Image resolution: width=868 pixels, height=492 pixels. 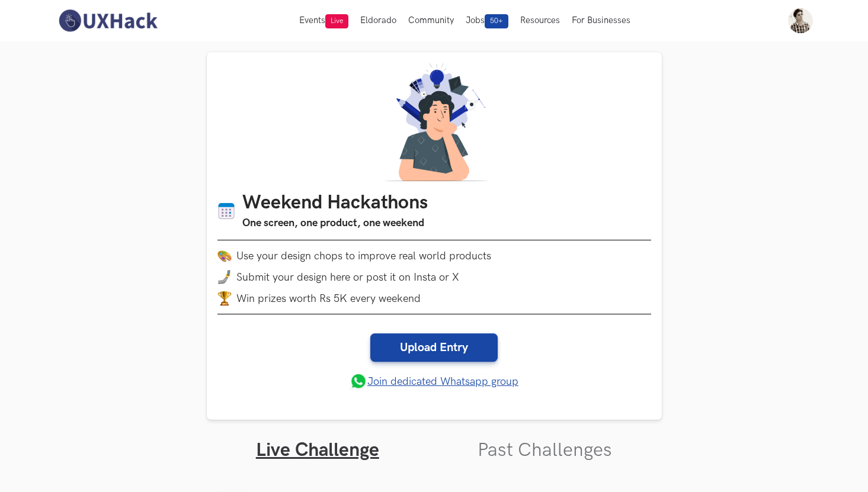 I want to click on span: Submit your design here or post it on Insta or X, so click(x=348, y=277).